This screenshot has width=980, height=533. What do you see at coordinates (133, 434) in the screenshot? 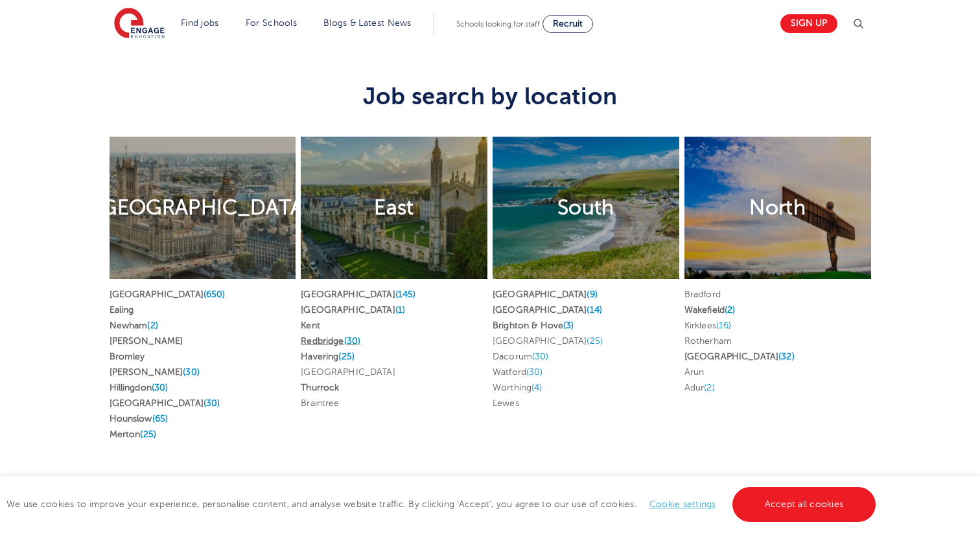
I see `a: Merton(25)` at bounding box center [133, 434].